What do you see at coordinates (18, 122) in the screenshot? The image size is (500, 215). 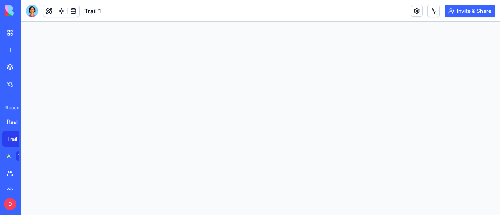 I see `div: Real Estate AI Assistant` at bounding box center [18, 122].